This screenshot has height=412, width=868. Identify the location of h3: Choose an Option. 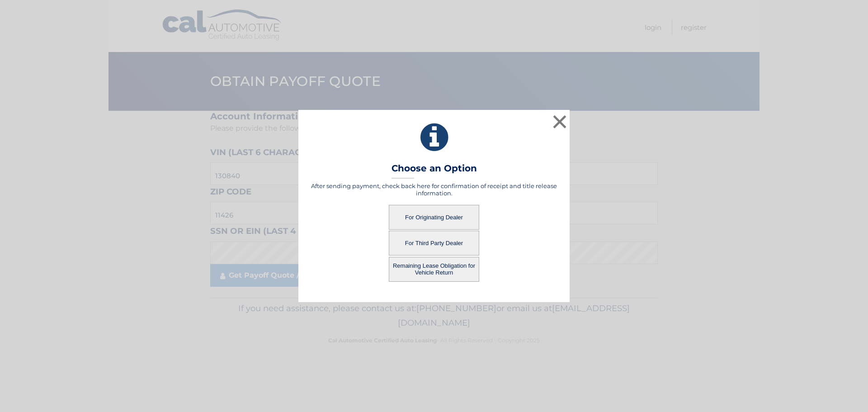
(434, 171).